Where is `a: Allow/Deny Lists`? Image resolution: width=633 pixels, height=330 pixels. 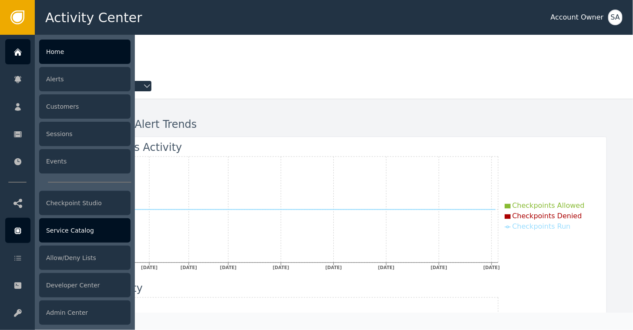 a: Allow/Deny Lists is located at coordinates (68, 258).